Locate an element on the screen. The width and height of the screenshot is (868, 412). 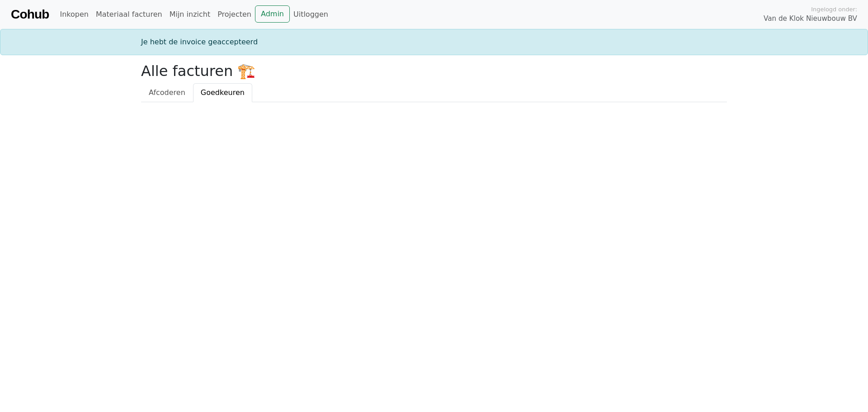
a: Cohub is located at coordinates (30, 15).